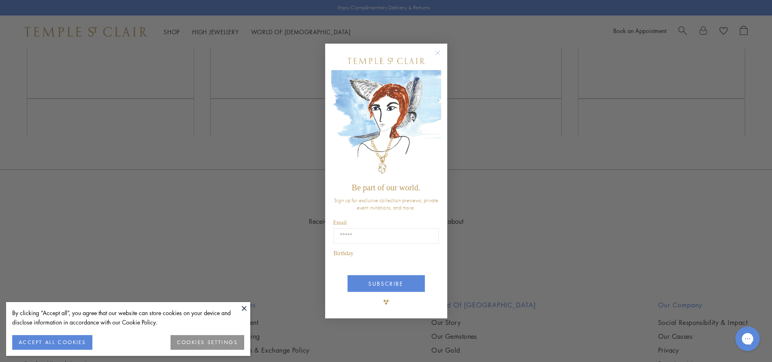 Image resolution: width=772 pixels, height=362 pixels. Describe the element at coordinates (16, 15) in the screenshot. I see `button: Gorgias live chat` at that location.